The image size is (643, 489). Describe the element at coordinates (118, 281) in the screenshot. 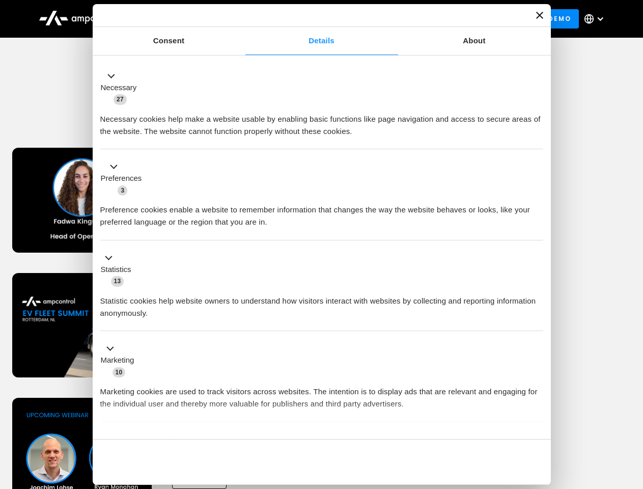

I see `span: 13` at that location.